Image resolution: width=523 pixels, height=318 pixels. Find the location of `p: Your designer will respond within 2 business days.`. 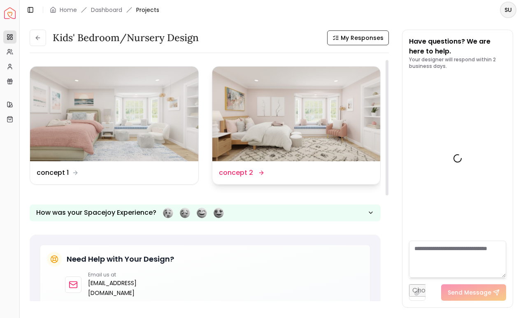

p: Your designer will respond within 2 business days. is located at coordinates (458, 63).